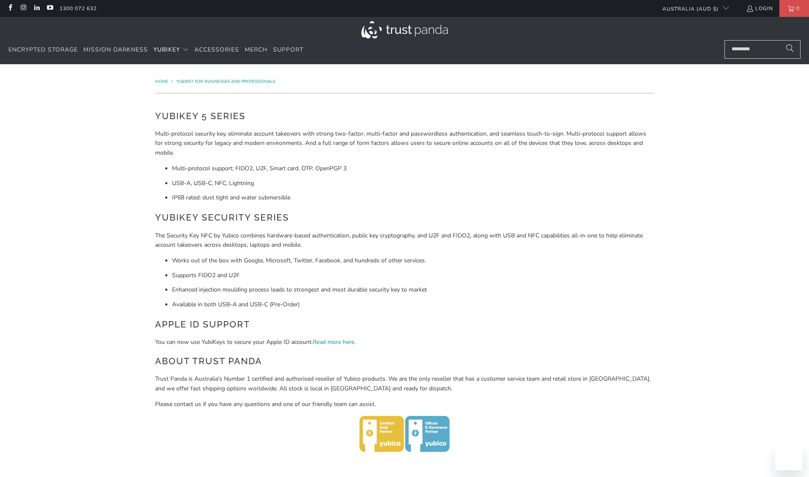 Image resolution: width=809 pixels, height=477 pixels. I want to click on p: Multi-protocol security key, eliminate account takeovers with strong two-factor, multi-factor and..., so click(404, 143).